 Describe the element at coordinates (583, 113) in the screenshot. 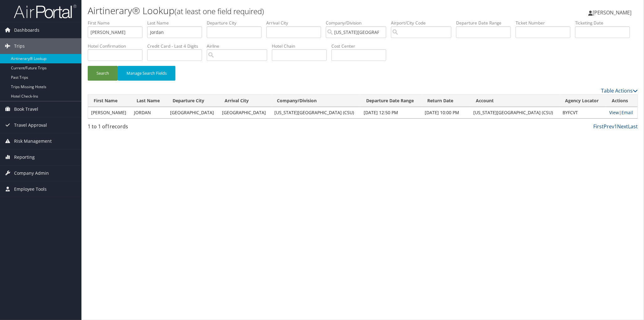

I see `td: BYFCVT` at that location.